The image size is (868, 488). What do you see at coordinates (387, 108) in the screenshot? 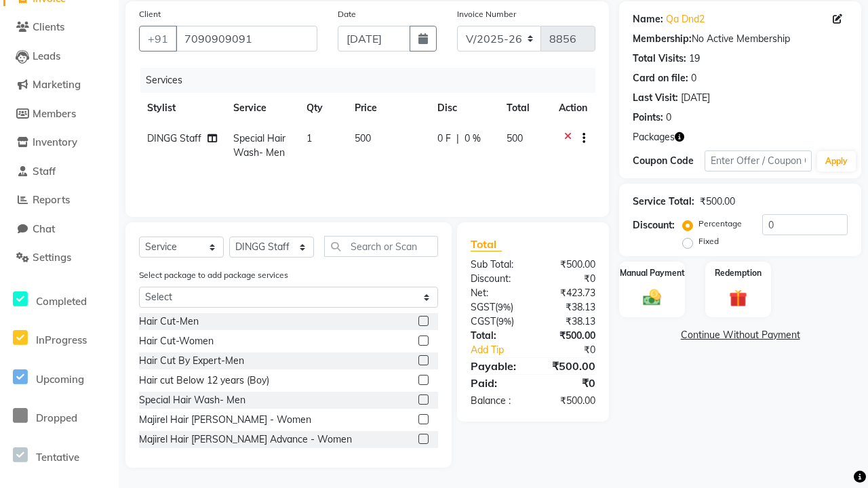
I see `th: Price` at bounding box center [387, 108].